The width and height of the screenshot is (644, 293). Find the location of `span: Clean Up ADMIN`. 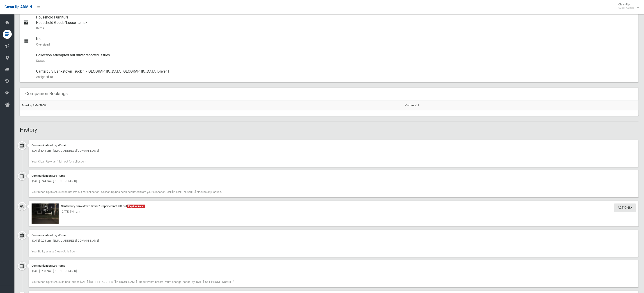

span: Clean Up ADMIN is located at coordinates (18, 7).